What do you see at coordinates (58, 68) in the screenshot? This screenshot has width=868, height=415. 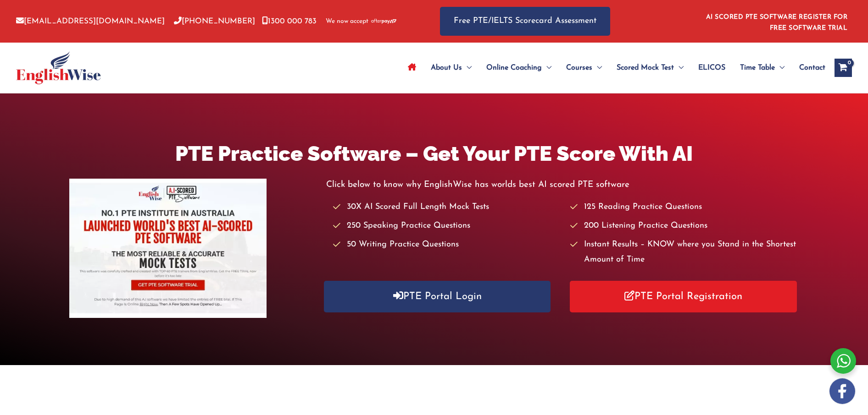 I see `img: cropped-ew-logo` at bounding box center [58, 68].